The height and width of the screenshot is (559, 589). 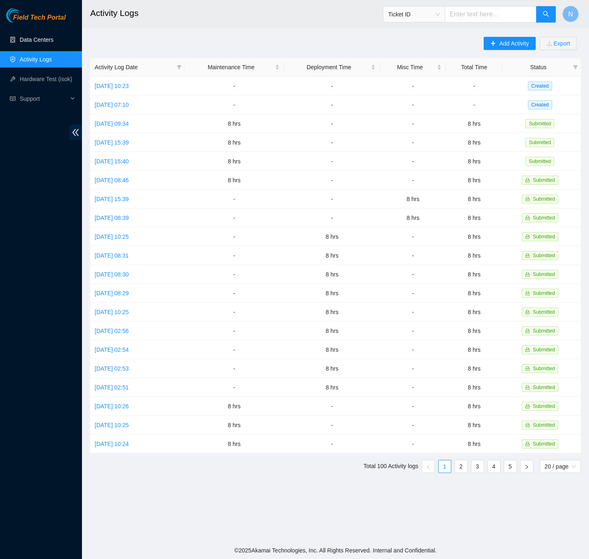 What do you see at coordinates (514, 43) in the screenshot?
I see `span: Add Activity` at bounding box center [514, 43].